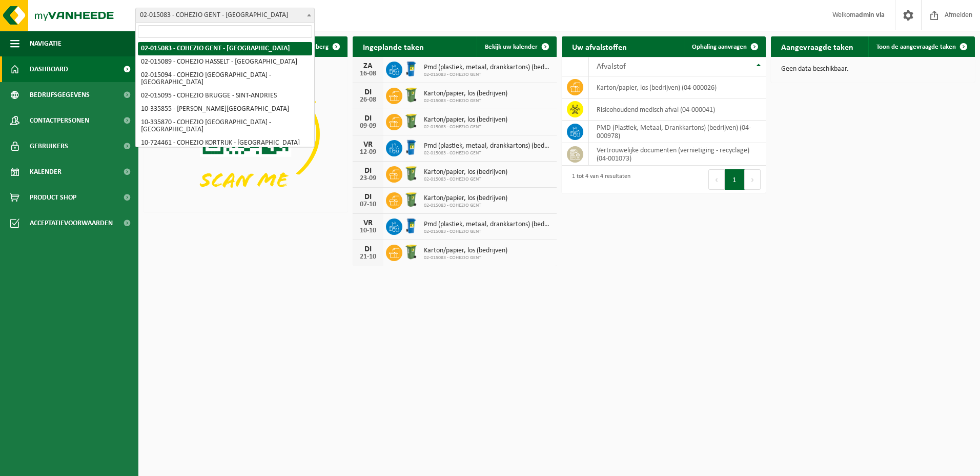 Image resolution: width=980 pixels, height=476 pixels. I want to click on li: 02-015095 - COHEZIO BRUGGE - SINT-ANDRIES, so click(225, 96).